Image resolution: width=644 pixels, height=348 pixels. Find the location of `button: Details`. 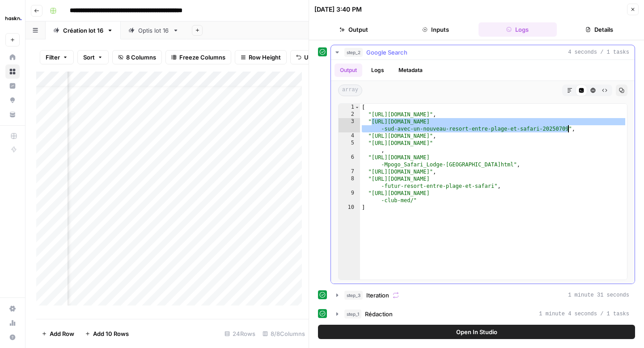

button: Details is located at coordinates (599, 29).